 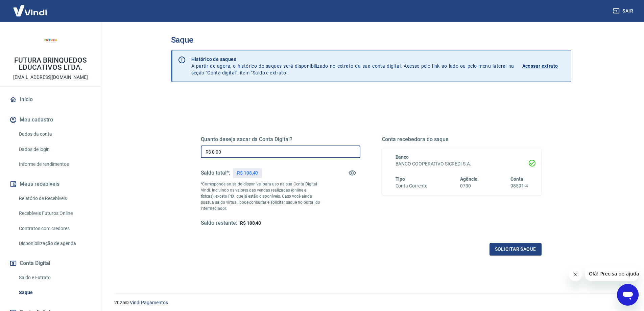 I want to click on h5: Conta recebedora do saque, so click(x=462, y=139).